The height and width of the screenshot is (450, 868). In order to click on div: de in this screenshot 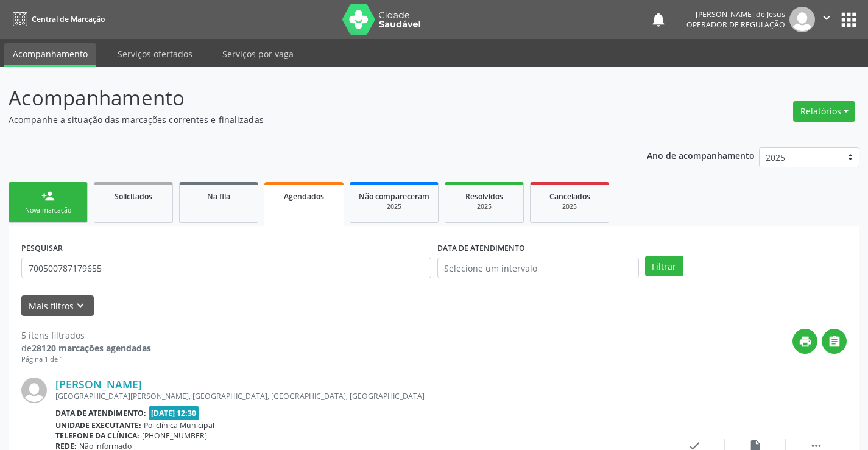, I will do `click(86, 347)`.